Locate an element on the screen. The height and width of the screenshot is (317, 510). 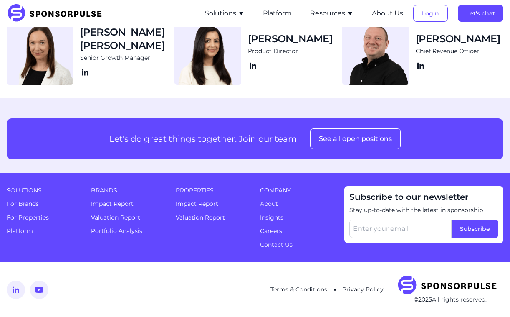
a: Login is located at coordinates (431, 13).